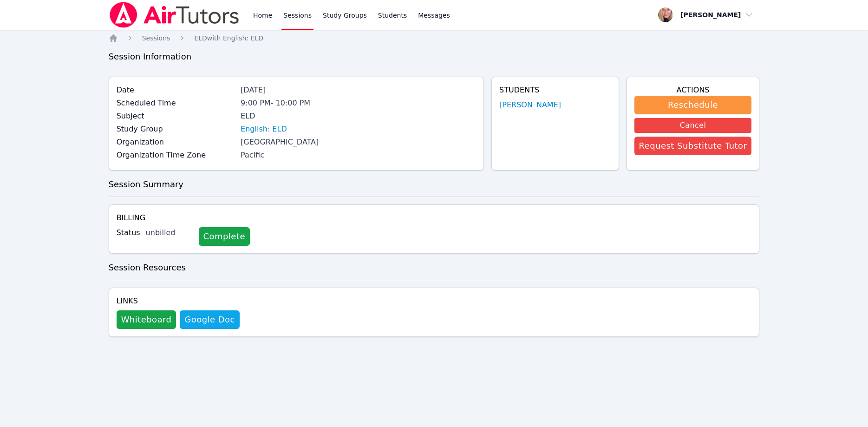  I want to click on button: Reschedule, so click(693, 105).